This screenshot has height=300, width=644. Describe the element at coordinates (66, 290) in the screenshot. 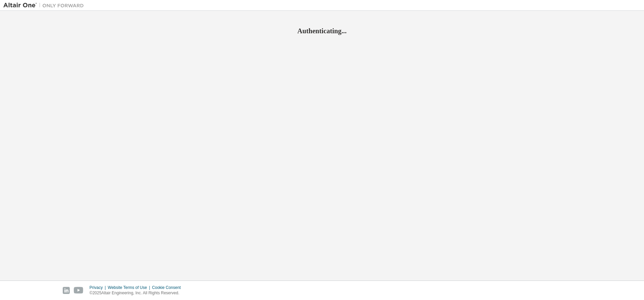

I see `img: linkedin.svg` at that location.